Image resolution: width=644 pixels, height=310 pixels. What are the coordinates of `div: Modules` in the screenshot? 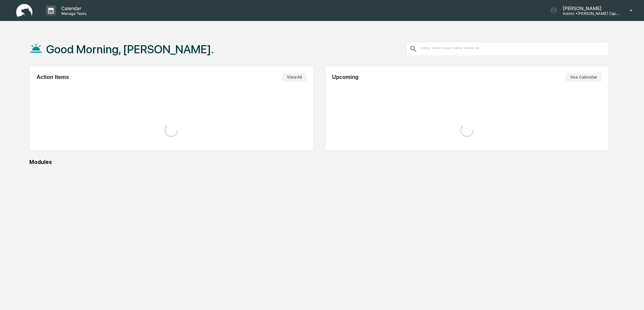 It's located at (319, 162).